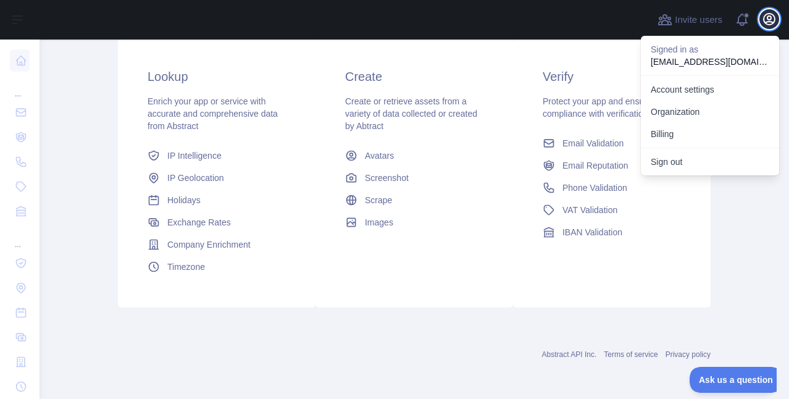 Image resolution: width=789 pixels, height=399 pixels. What do you see at coordinates (414, 200) in the screenshot?
I see `a: Scrape` at bounding box center [414, 200].